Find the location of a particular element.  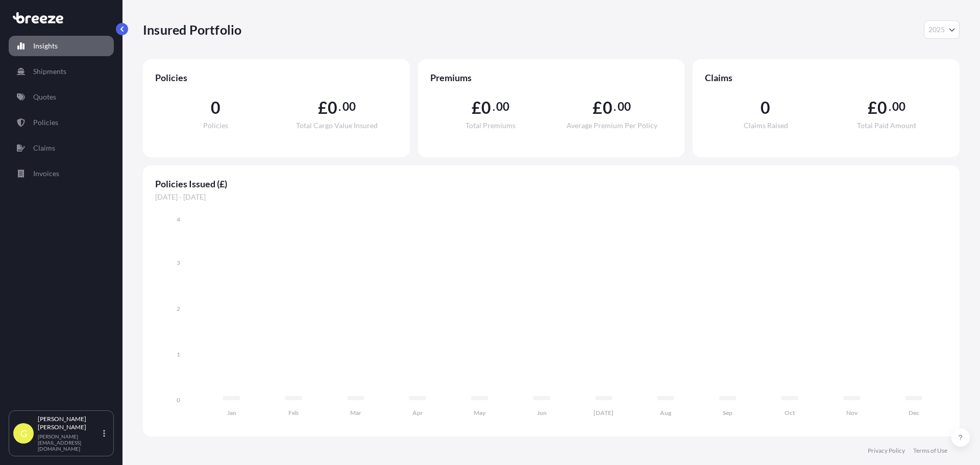

tspan: 2 is located at coordinates (178, 308).